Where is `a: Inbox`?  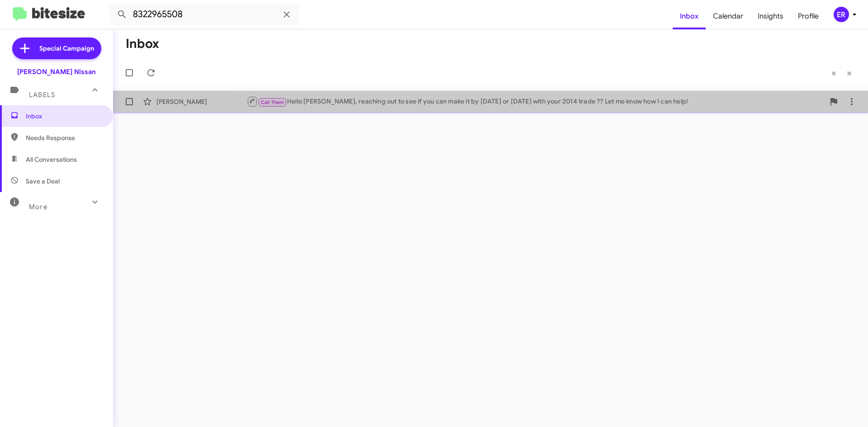 a: Inbox is located at coordinates (689, 16).